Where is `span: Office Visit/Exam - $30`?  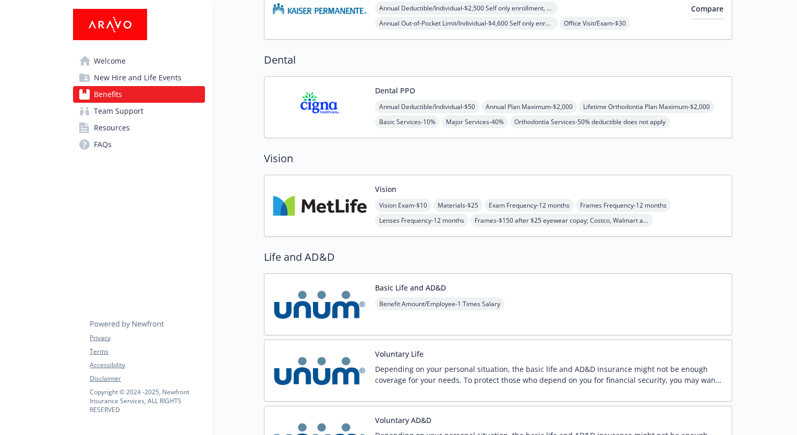
span: Office Visit/Exam - $30 is located at coordinates (595, 23).